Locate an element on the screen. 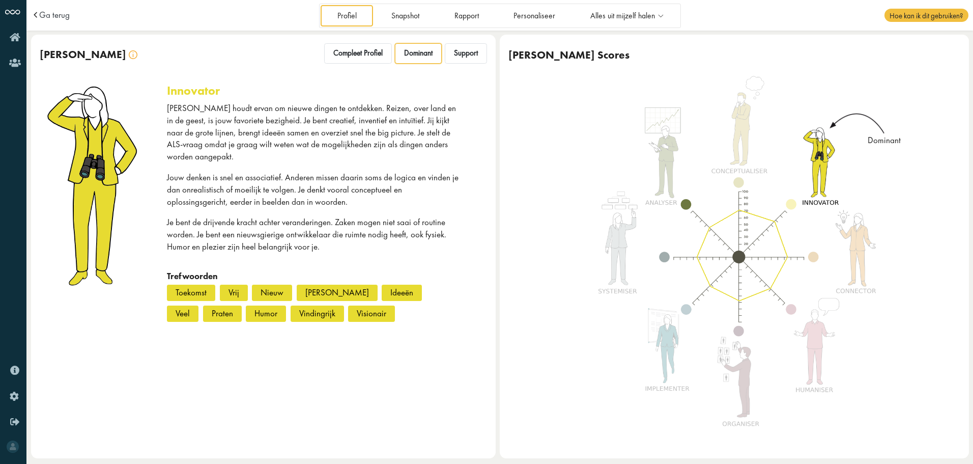 This screenshot has height=464, width=973. span: Alles uit mijzelf halen is located at coordinates (623, 16).